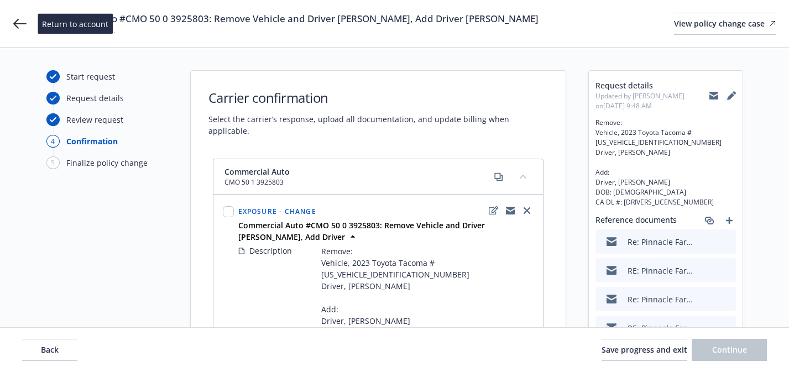 This screenshot has width=789, height=372. I want to click on a: View policy change case, so click(725, 24).